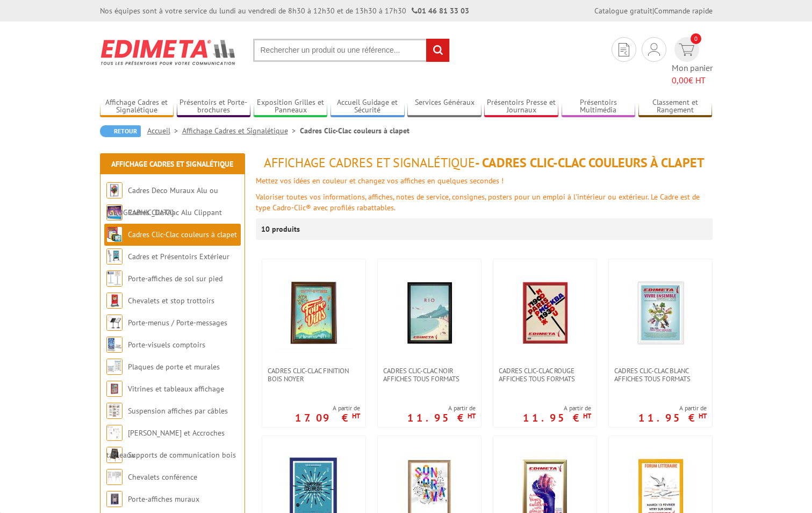 This screenshot has height=513, width=812. I want to click on img: Cadres Deco Muraux Alu ou Bois, so click(114, 191).